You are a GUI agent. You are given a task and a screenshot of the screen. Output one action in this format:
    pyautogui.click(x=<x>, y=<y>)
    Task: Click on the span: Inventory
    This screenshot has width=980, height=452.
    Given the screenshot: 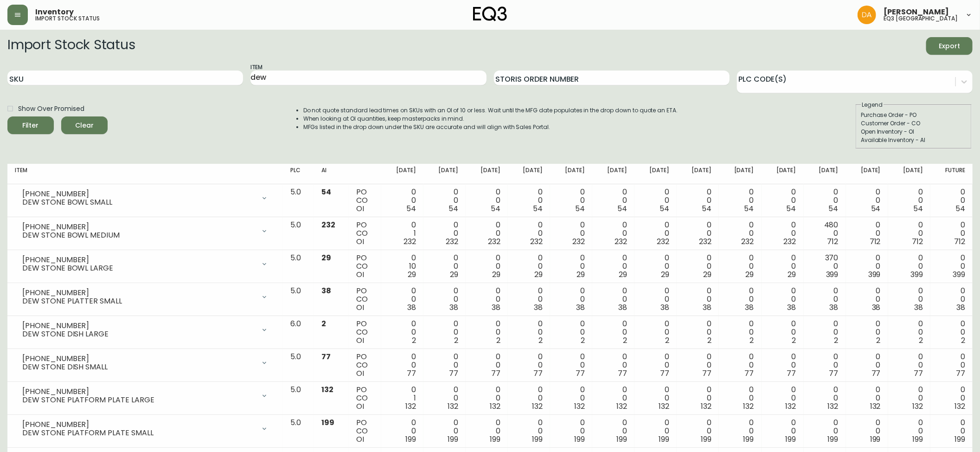 What is the action you would take?
    pyautogui.click(x=54, y=12)
    